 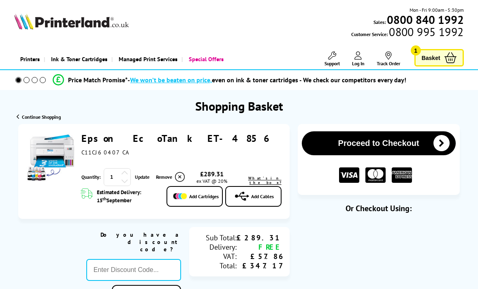 What do you see at coordinates (217, 256) in the screenshot?
I see `div: VAT:` at bounding box center [217, 256].